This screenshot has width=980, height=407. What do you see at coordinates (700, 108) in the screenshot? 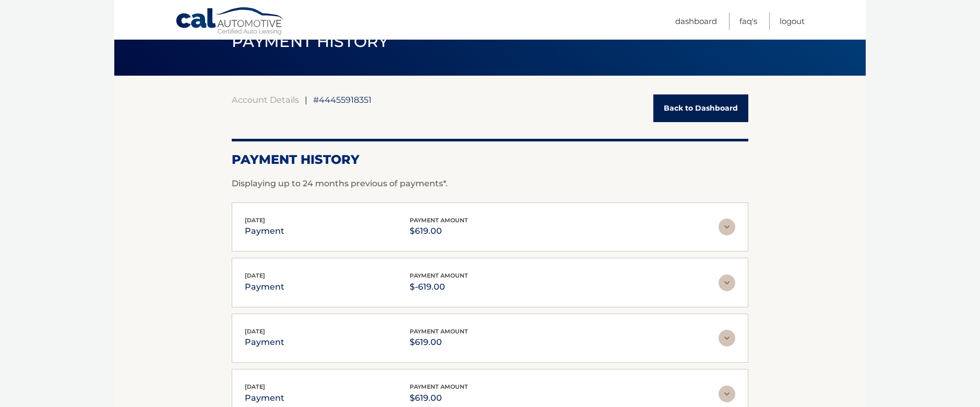
I see `a: Back to Dashboard` at bounding box center [700, 108].